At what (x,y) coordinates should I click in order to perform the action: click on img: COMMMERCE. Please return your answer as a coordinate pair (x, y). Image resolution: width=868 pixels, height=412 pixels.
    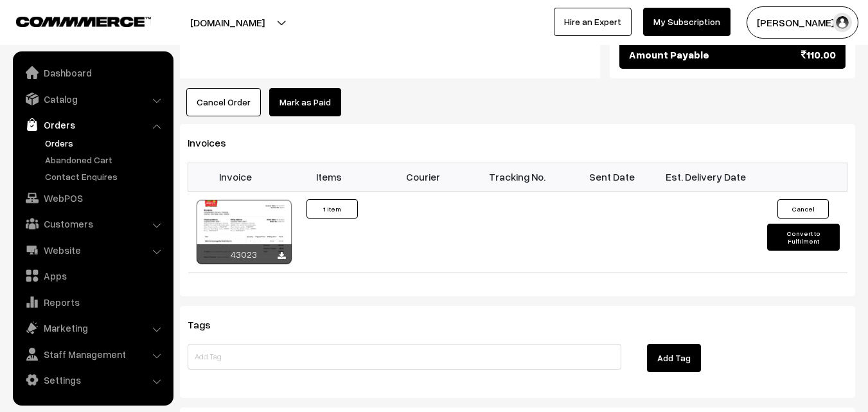
    Looking at the image, I should click on (83, 22).